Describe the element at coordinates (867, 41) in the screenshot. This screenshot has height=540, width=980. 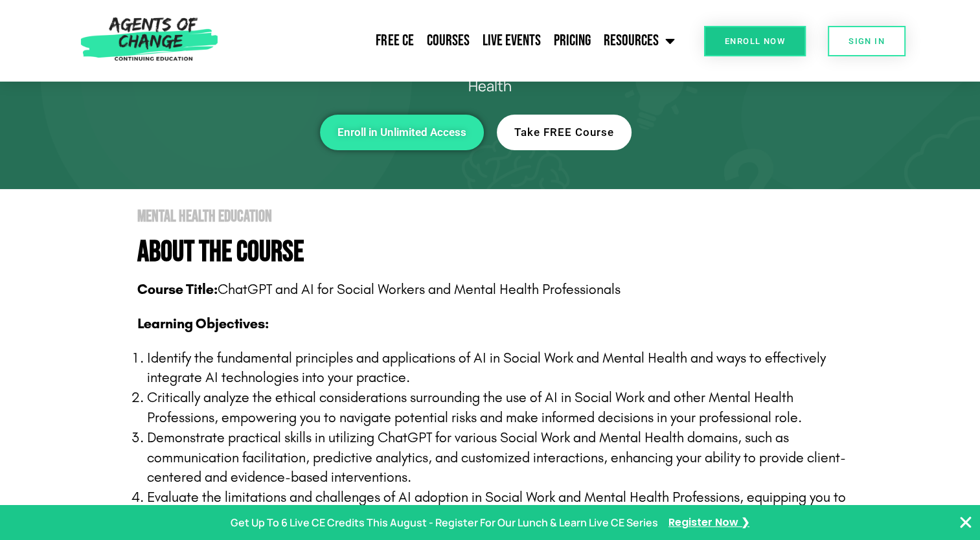
I see `a: SIGN IN` at that location.